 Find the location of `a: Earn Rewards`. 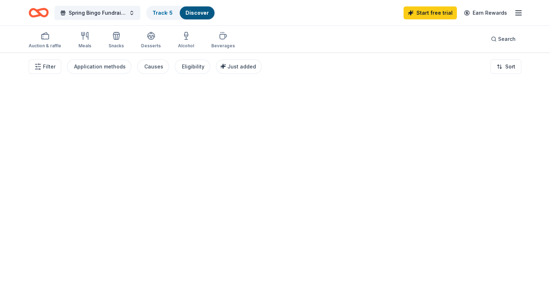

a: Earn Rewards is located at coordinates (486, 13).